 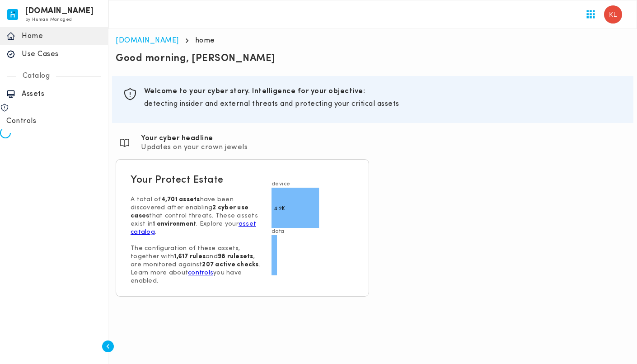 What do you see at coordinates (189, 256) in the screenshot?
I see `strong: 1,617 rules` at bounding box center [189, 256].